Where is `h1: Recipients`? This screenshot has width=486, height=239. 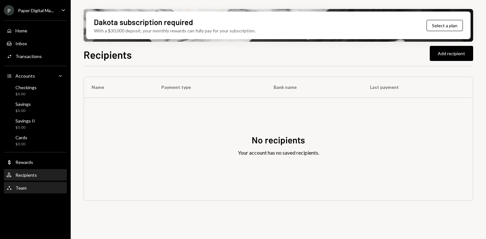
h1: Recipients is located at coordinates (108, 55).